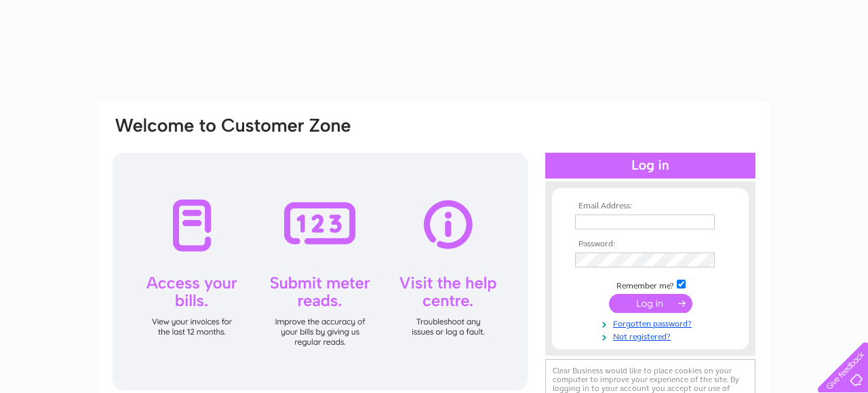 This screenshot has height=393, width=868. What do you see at coordinates (651, 244) in the screenshot?
I see `th: Password:` at bounding box center [651, 244].